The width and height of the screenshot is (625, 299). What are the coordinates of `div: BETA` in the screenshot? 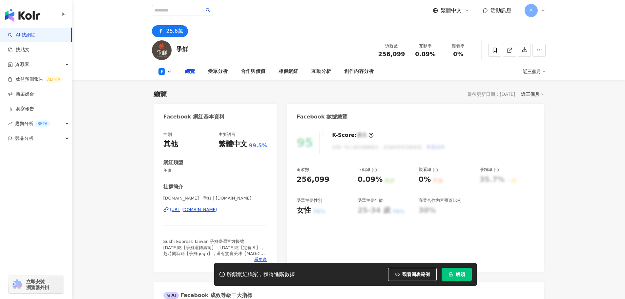 It's located at (42, 124).